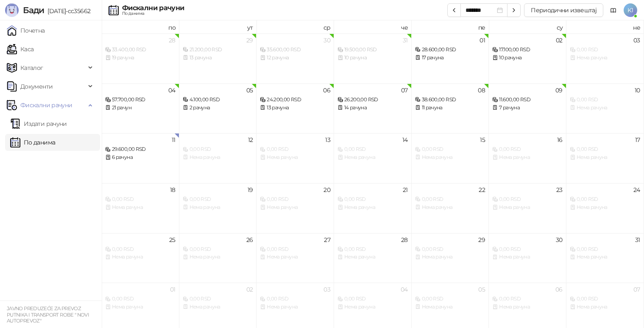  What do you see at coordinates (32, 143) in the screenshot?
I see `a: По данима` at bounding box center [32, 143].